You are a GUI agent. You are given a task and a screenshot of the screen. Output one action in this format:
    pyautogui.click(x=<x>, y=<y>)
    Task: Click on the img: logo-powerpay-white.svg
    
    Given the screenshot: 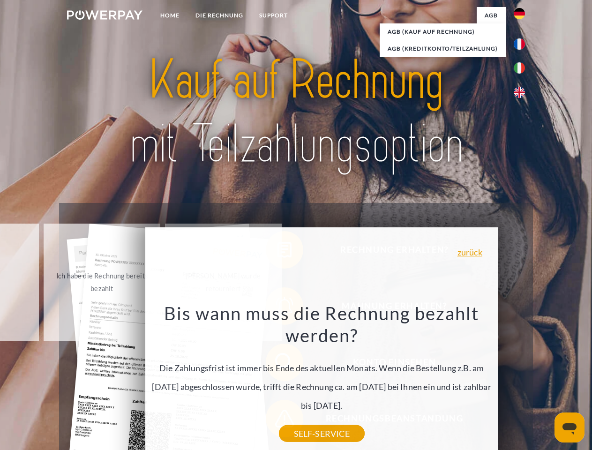 What is the action you would take?
    pyautogui.click(x=105, y=15)
    